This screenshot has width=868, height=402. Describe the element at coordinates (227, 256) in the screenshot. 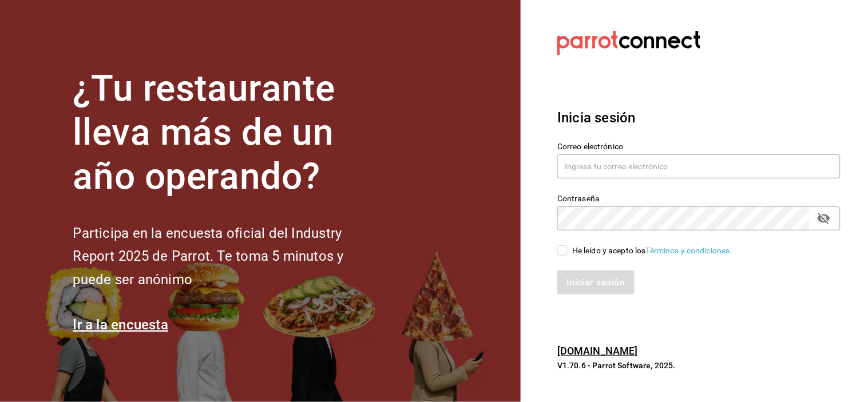

I see `h2: Participa en la encuesta oficial del Industry Report 2025 de Parrot. Te toma 5 minutos y puede se...` at that location.